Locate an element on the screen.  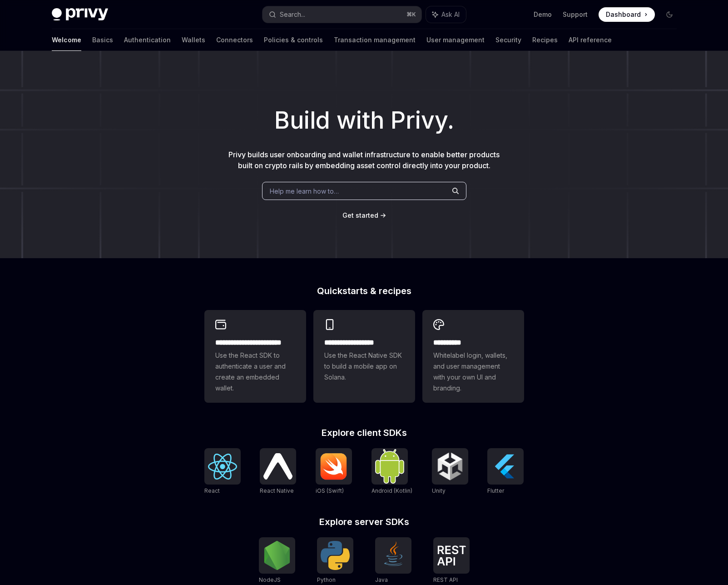
a: Transaction management is located at coordinates (375, 40).